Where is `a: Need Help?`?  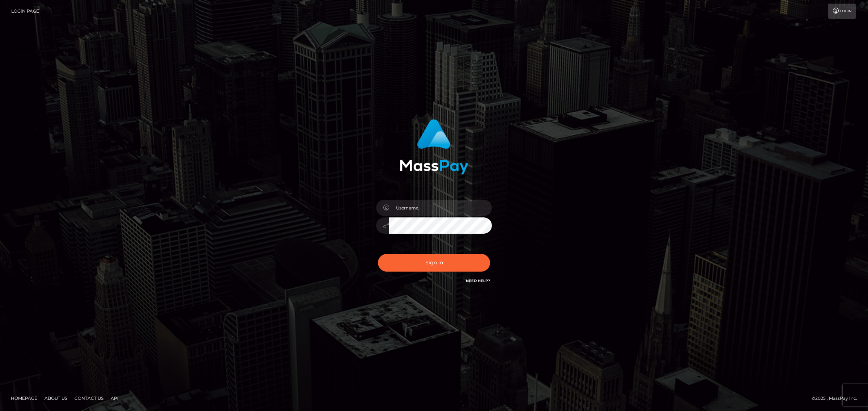 a: Need Help? is located at coordinates (478, 281).